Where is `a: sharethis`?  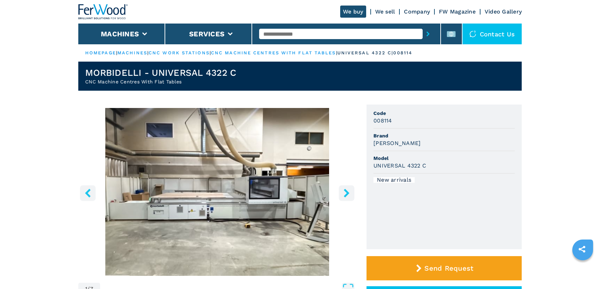
a: sharethis is located at coordinates (582, 249).